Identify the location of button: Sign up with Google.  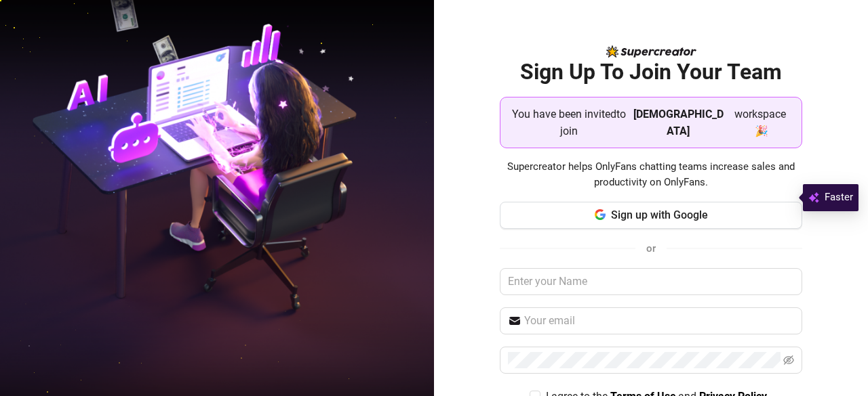
(651, 216).